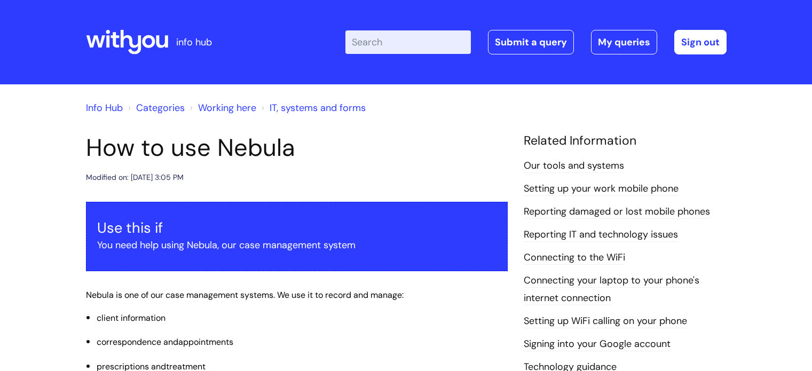 The width and height of the screenshot is (812, 371). What do you see at coordinates (297, 228) in the screenshot?
I see `h3: Use this if` at bounding box center [297, 228].